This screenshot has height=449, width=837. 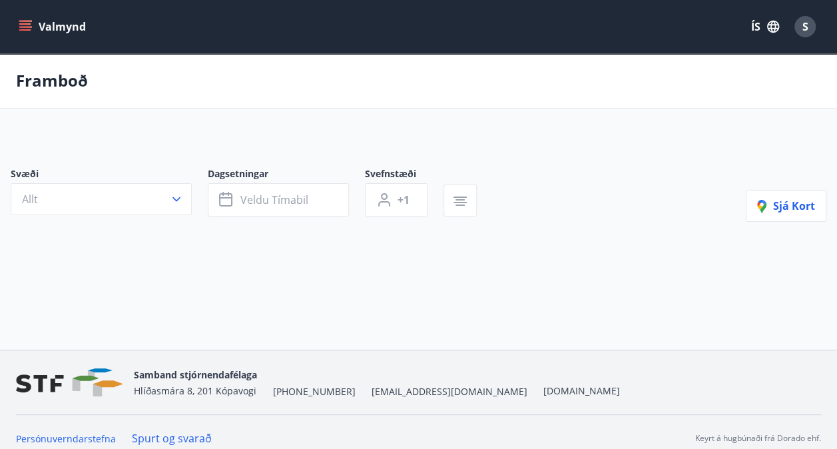 I want to click on span: S, so click(x=805, y=27).